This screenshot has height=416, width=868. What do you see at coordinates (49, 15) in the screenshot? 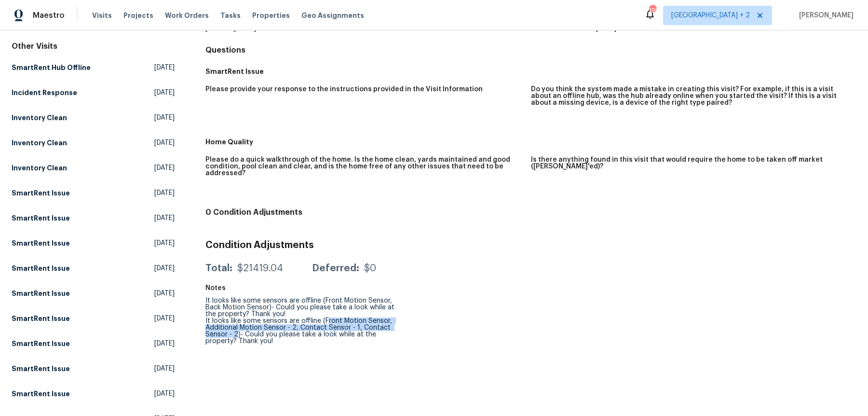
I see `span: Maestro` at bounding box center [49, 15].